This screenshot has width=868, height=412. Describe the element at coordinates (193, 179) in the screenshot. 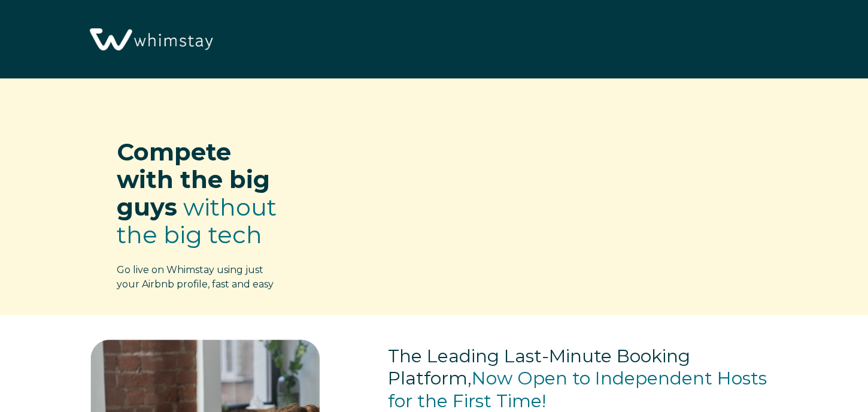

I see `span: Compete with the big guys` at that location.